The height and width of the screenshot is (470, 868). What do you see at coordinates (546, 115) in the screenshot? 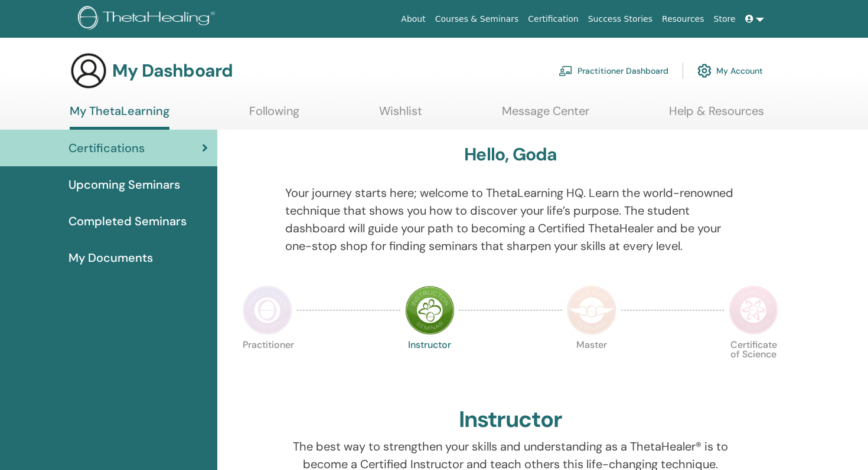
I see `a: Message Center` at bounding box center [546, 115].